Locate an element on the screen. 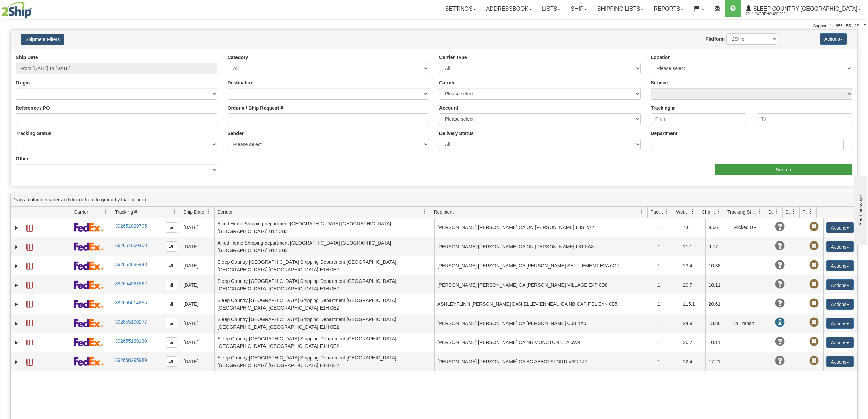  a: 392655100277 is located at coordinates (131, 322).